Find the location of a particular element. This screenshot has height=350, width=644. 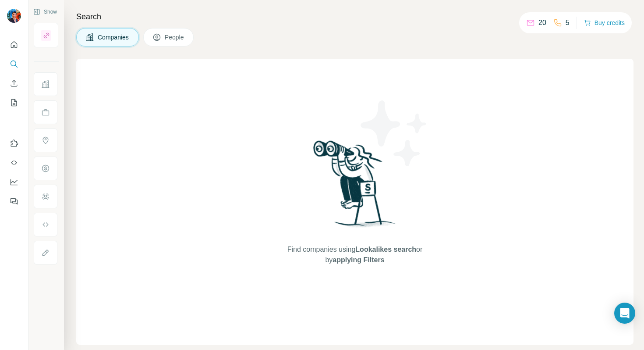

div: Open Intercom Messenger is located at coordinates (625, 313).